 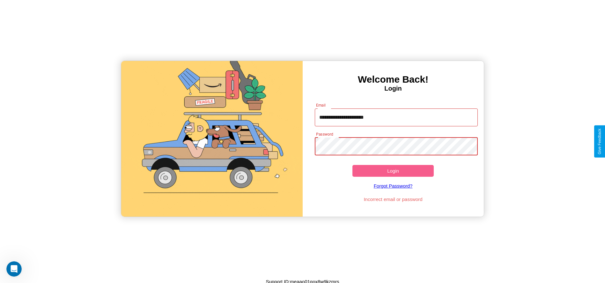 I want to click on div: Give Feedback, so click(x=599, y=141).